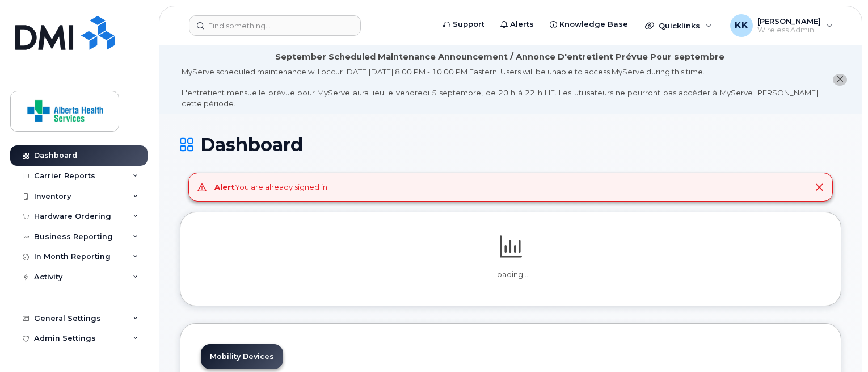  What do you see at coordinates (511, 275) in the screenshot?
I see `p: Loading...` at bounding box center [511, 275].